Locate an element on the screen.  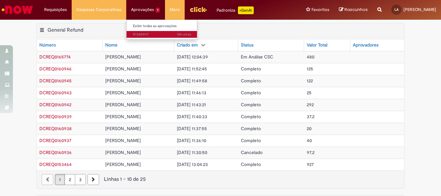
span: R13459117 is located at coordinates (162, 35).